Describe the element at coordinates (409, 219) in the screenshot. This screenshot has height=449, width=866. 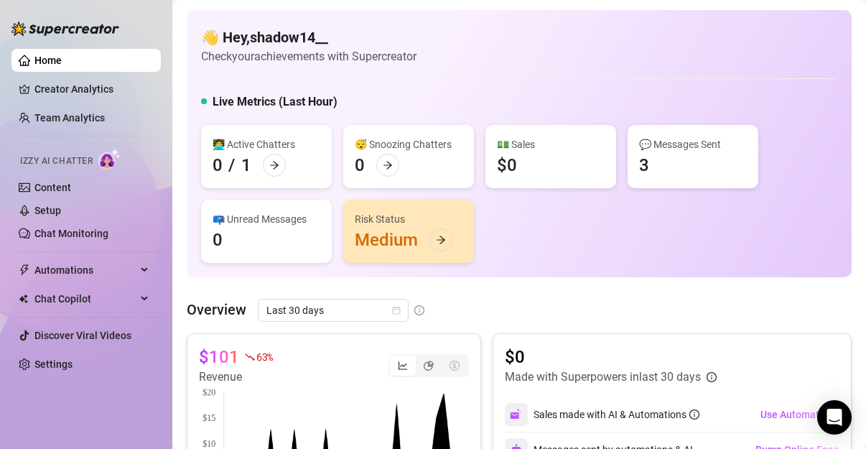
I see `div: Risk Status` at that location.